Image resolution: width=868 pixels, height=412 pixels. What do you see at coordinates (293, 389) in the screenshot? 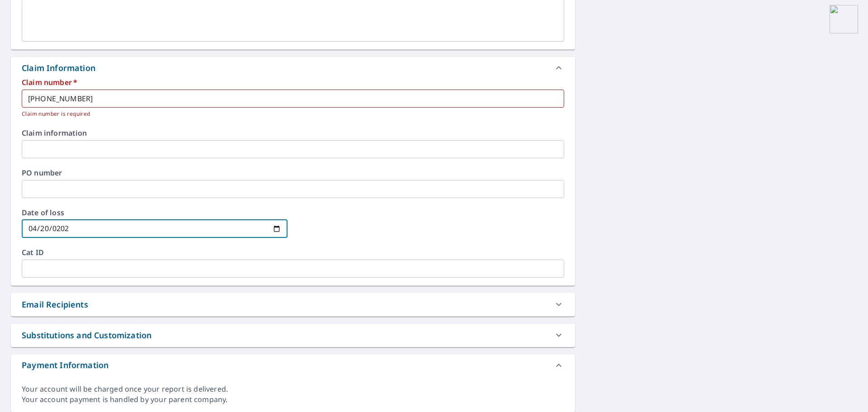
I see `div: Your account will be charged once your report is delivered.` at bounding box center [293, 389].